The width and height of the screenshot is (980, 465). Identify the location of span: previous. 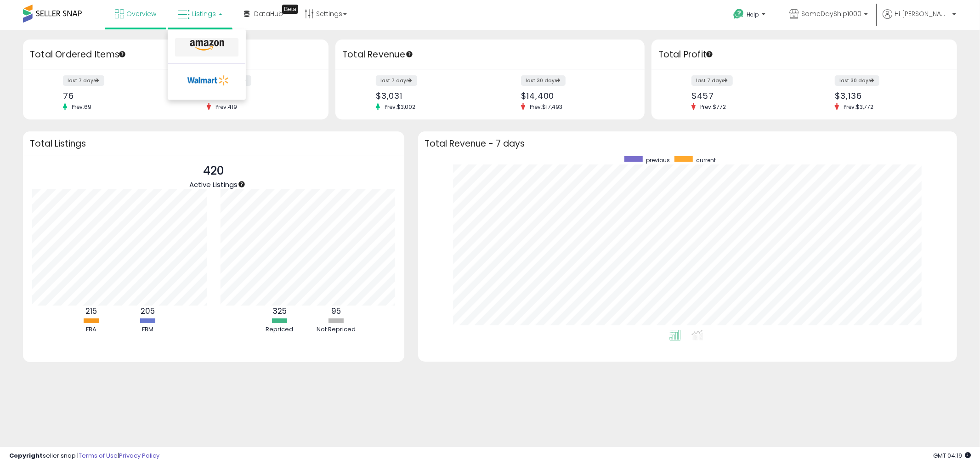
(658, 160).